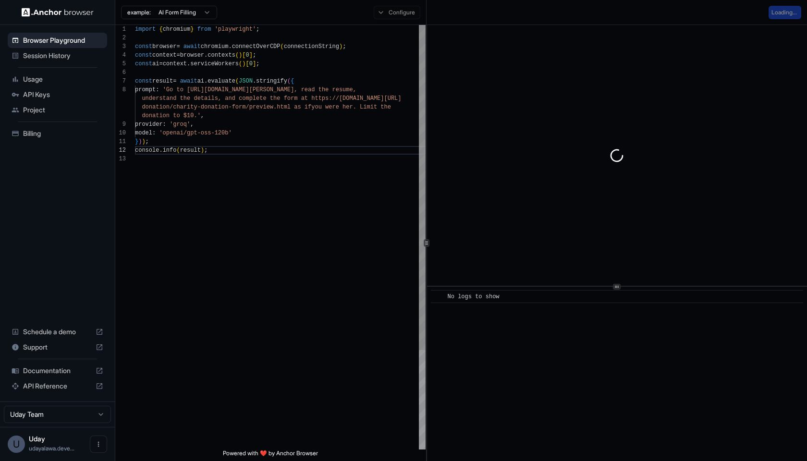 The width and height of the screenshot is (807, 461). Describe the element at coordinates (121, 90) in the screenshot. I see `div: 8` at that location.